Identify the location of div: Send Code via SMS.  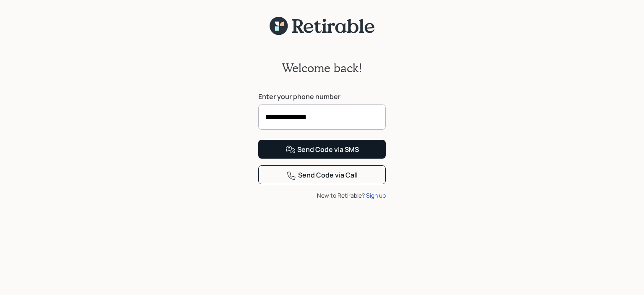
(322, 150).